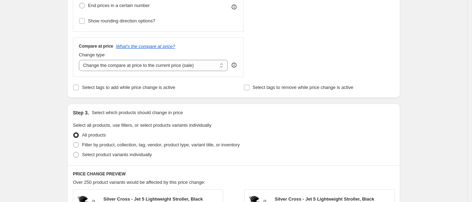 The image size is (472, 202). I want to click on p: Select which products should change in price, so click(137, 113).